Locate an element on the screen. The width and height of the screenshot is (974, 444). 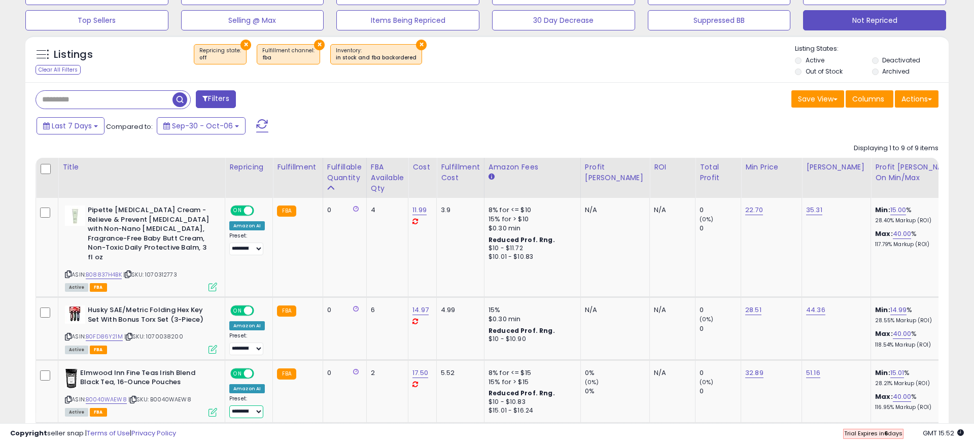
a: 22.70 is located at coordinates (754, 210).